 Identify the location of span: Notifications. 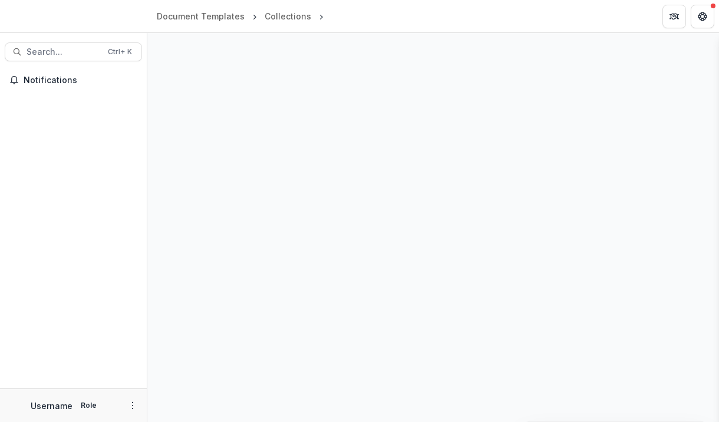
(80, 80).